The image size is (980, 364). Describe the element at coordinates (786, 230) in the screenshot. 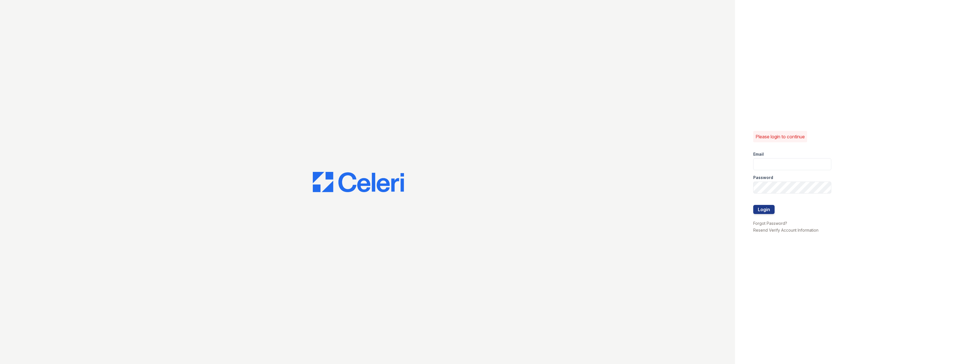

I see `a: Resend Verify Account Information` at that location.